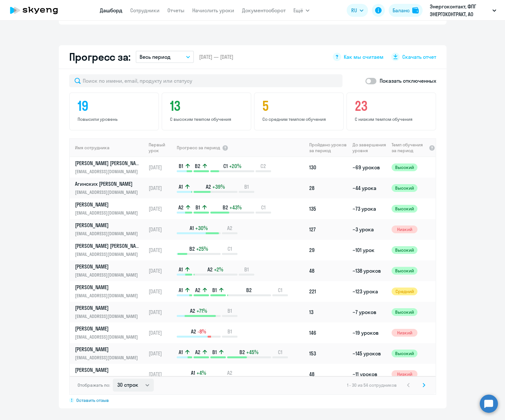 The height and width of the screenshot is (420, 505). What do you see at coordinates (369, 271) in the screenshot?
I see `td: ~138 уроков` at bounding box center [369, 271].